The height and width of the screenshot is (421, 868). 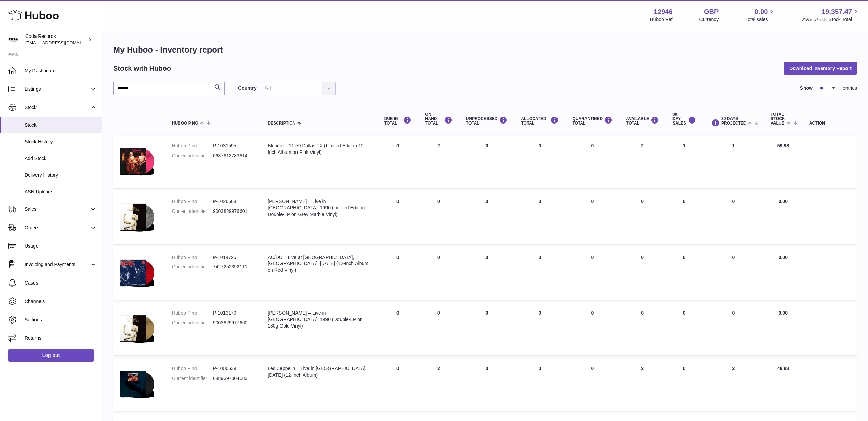 What do you see at coordinates (13, 39) in the screenshot?
I see `img: haz@pcatmedia.com` at bounding box center [13, 39].